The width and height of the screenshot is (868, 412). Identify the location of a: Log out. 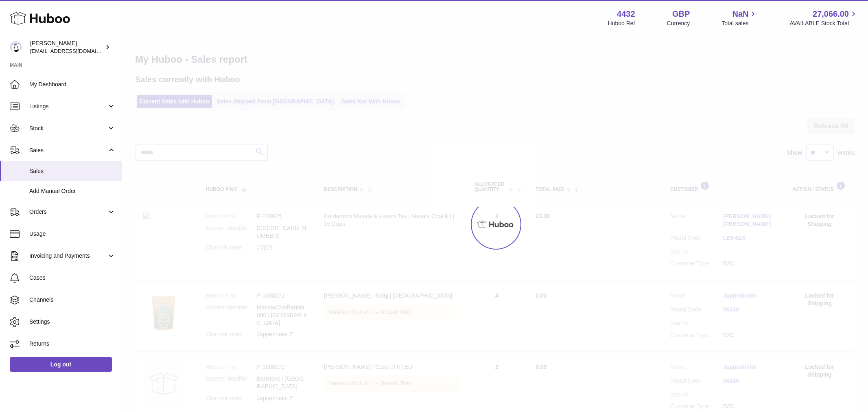
(60, 365).